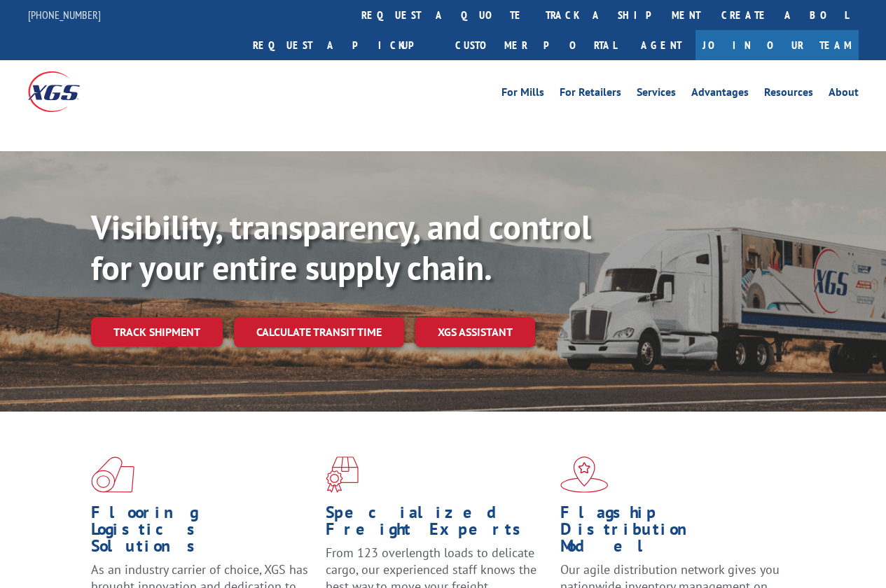 The image size is (886, 588). What do you see at coordinates (656, 95) in the screenshot?
I see `a: Services` at bounding box center [656, 95].